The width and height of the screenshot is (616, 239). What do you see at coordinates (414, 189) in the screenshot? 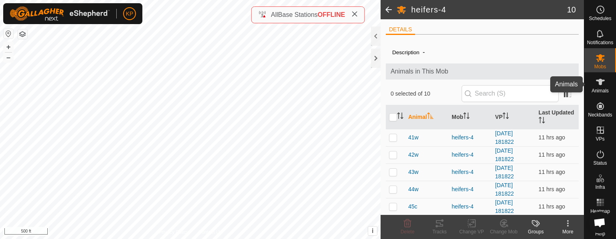
I see `span: 44w` at bounding box center [414, 189].